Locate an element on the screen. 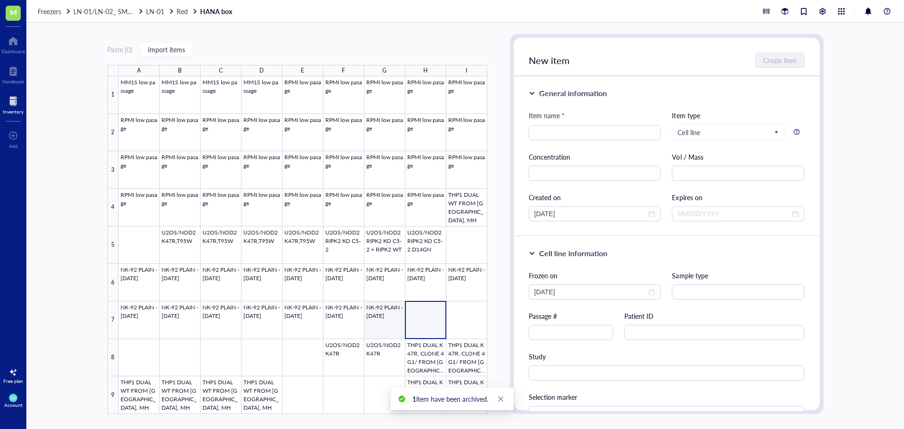 This screenshot has width=904, height=429. span: DG is located at coordinates (13, 398).